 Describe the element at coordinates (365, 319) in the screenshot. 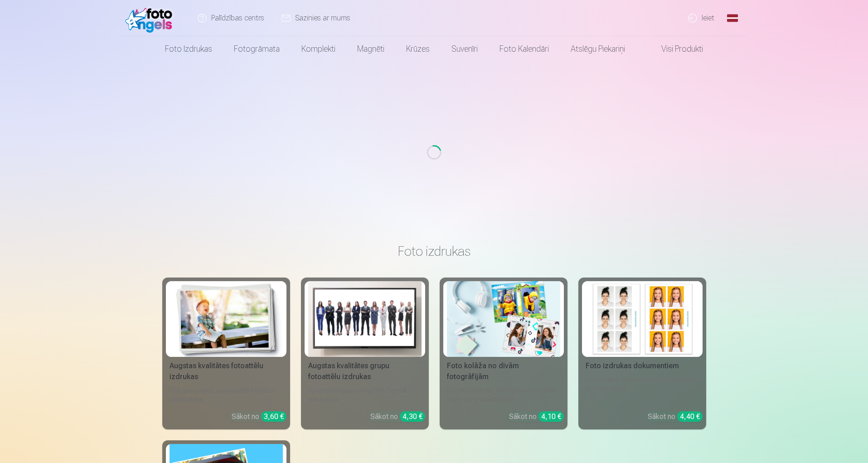

I see `img: Augstas kvalitātes grupu fotoattēlu izdrukas` at that location.